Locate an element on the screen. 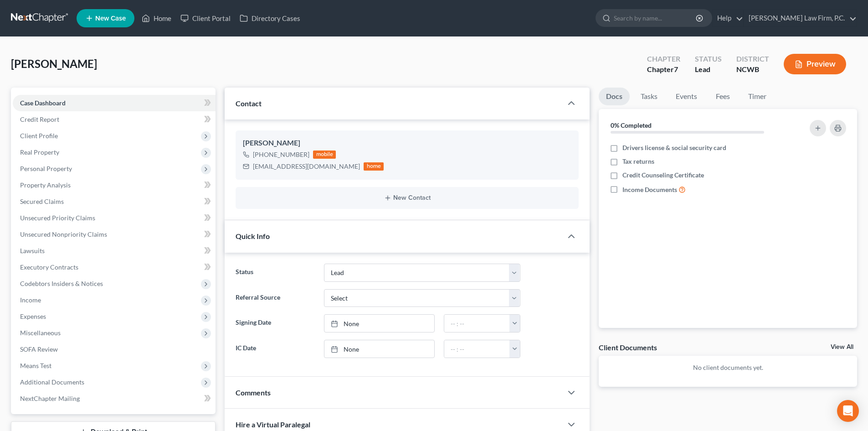 Image resolution: width=868 pixels, height=431 pixels. div: Open Intercom Messenger is located at coordinates (848, 411).